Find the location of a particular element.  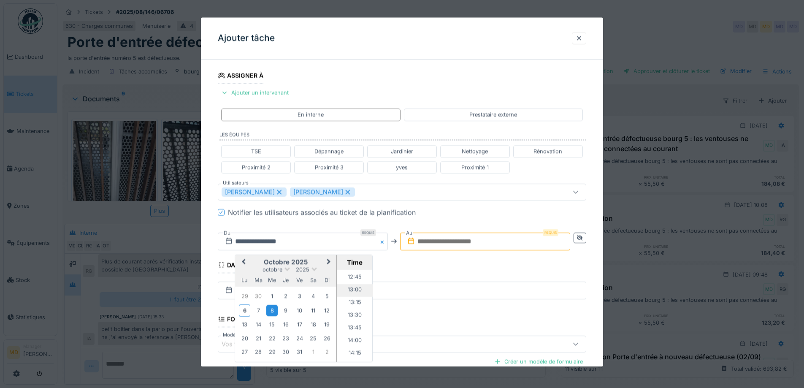

li: 13:45 is located at coordinates (355, 328).